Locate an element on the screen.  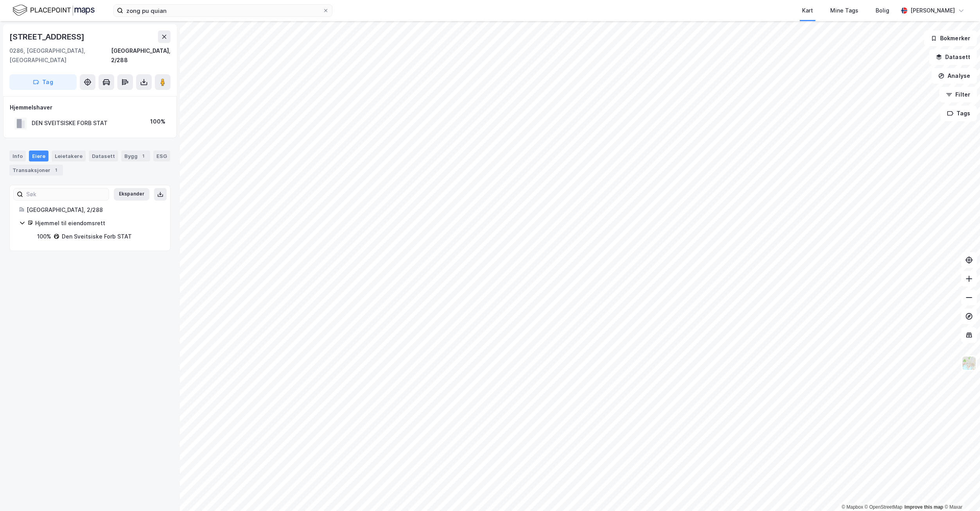
a: Mapbox is located at coordinates (852, 507).